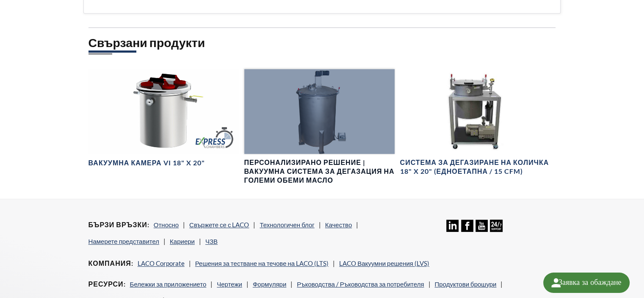 The image size is (644, 298). Describe the element at coordinates (586, 283) in the screenshot. I see `div: Заявка за обаждане` at that location.